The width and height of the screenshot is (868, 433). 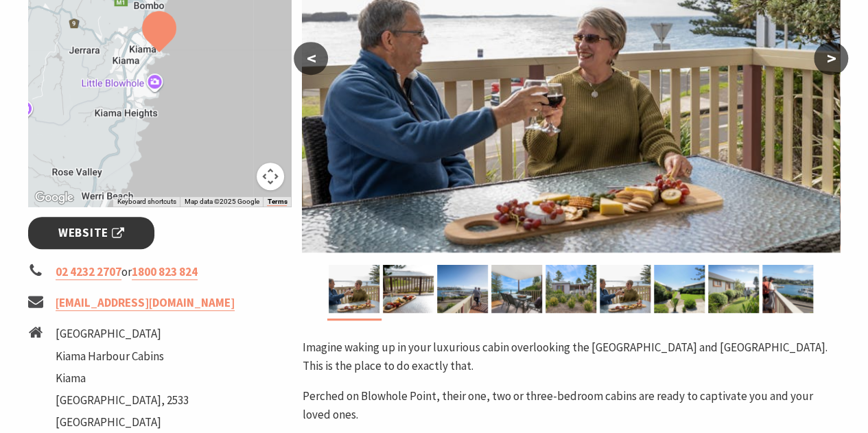 What do you see at coordinates (733, 290) in the screenshot?
I see `img: Side cabin` at bounding box center [733, 290].